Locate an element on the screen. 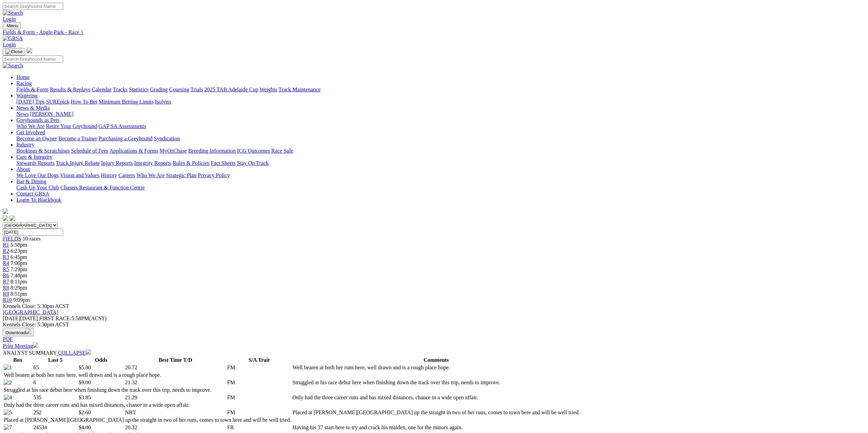 The image size is (868, 433). a: Vision and Values is located at coordinates (79, 175).